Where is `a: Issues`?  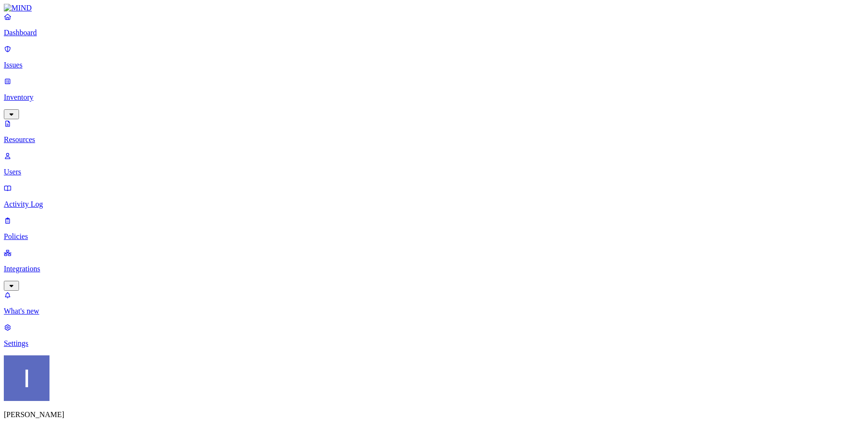
a: Issues is located at coordinates (434, 57).